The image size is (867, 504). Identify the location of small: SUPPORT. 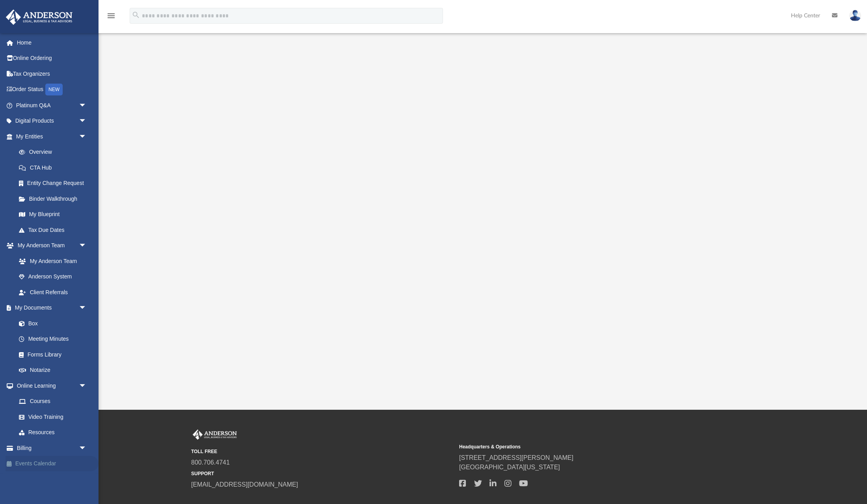
(322, 474).